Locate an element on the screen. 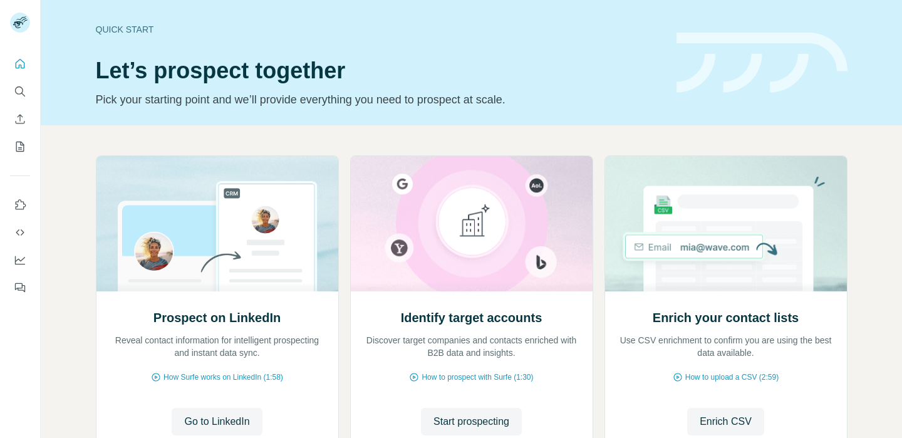  button: Start prospecting is located at coordinates (471, 422).